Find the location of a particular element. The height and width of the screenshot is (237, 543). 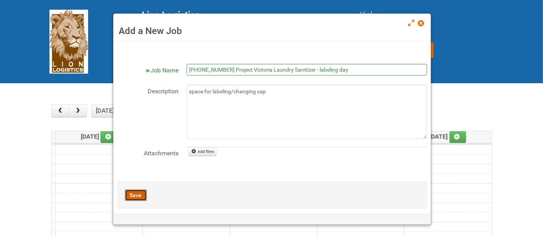

label: Attachments is located at coordinates (148, 152).